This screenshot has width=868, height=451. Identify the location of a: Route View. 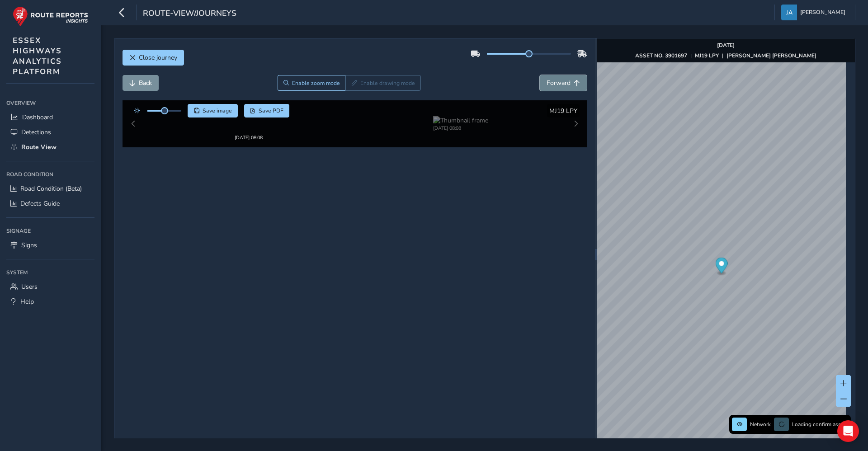
(50, 147).